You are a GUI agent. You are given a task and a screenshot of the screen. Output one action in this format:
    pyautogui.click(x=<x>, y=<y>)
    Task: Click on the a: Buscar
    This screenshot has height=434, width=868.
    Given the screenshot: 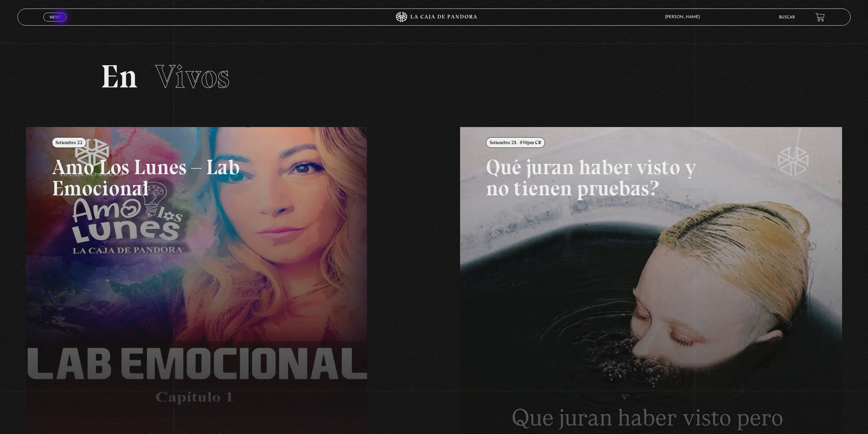 What is the action you would take?
    pyautogui.click(x=787, y=17)
    